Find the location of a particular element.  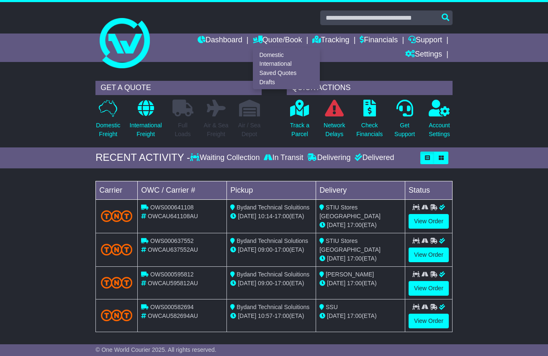

p: Check Financials is located at coordinates (369, 130).